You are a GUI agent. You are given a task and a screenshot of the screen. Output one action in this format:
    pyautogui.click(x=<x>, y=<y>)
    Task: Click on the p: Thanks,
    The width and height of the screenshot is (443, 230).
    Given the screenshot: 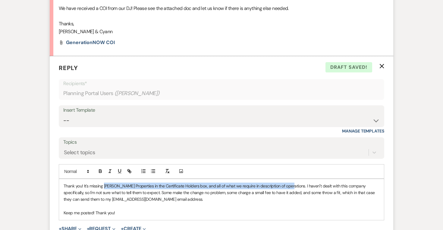 What is the action you would take?
    pyautogui.click(x=222, y=24)
    